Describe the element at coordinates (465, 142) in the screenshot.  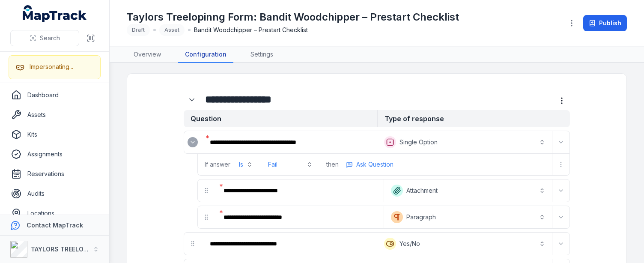
I see `button: Single Option` at that location.